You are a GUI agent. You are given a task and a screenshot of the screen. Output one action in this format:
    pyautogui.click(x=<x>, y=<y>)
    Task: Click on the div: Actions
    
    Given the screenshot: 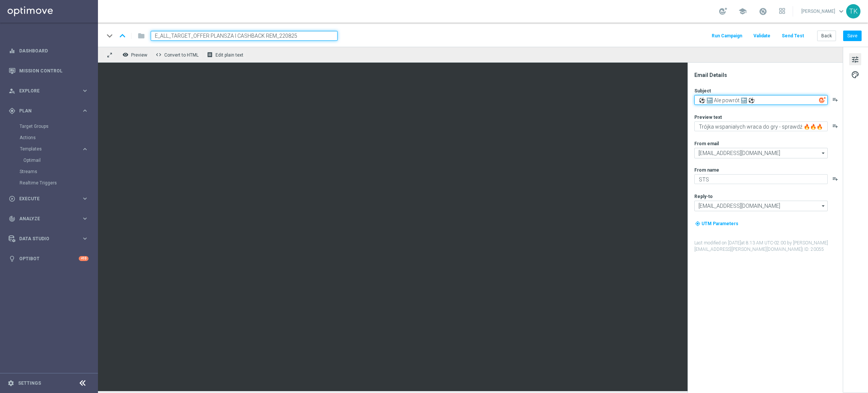 What is the action you would take?
    pyautogui.click(x=59, y=137)
    